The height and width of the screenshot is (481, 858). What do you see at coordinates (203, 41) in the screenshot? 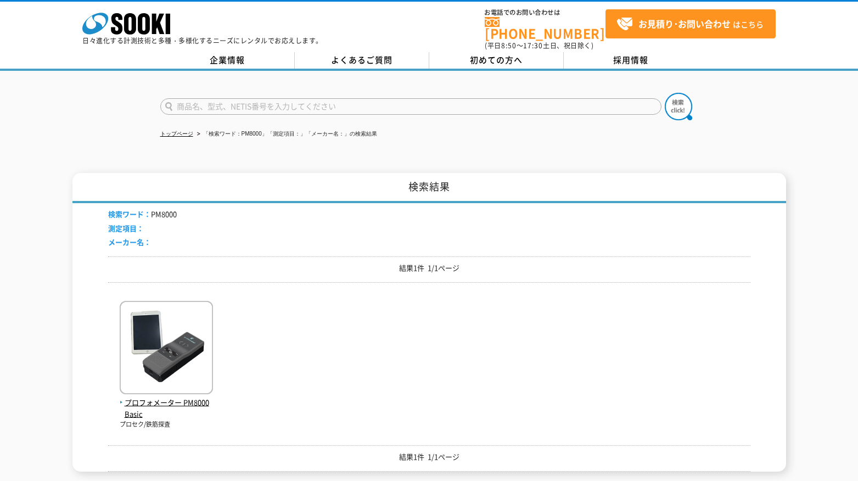
I see `p: 日々進化する計測技術と多種・多様化するニーズにレンタルでお応えします。` at bounding box center [203, 41].